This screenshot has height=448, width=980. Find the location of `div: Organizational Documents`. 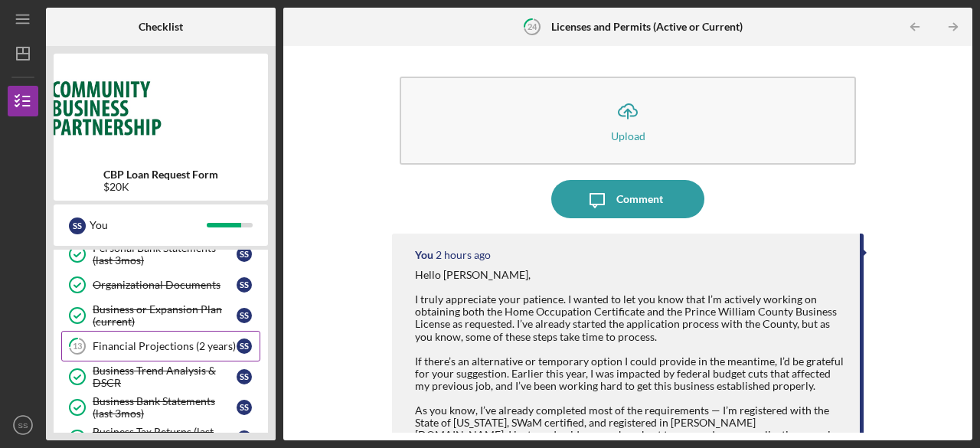

div: Organizational Documents is located at coordinates (164, 285).